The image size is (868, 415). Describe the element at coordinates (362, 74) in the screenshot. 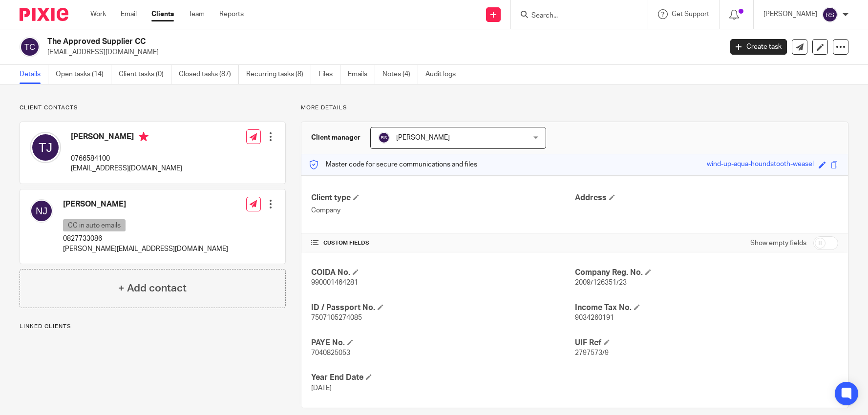

I see `a: Emails` at that location.